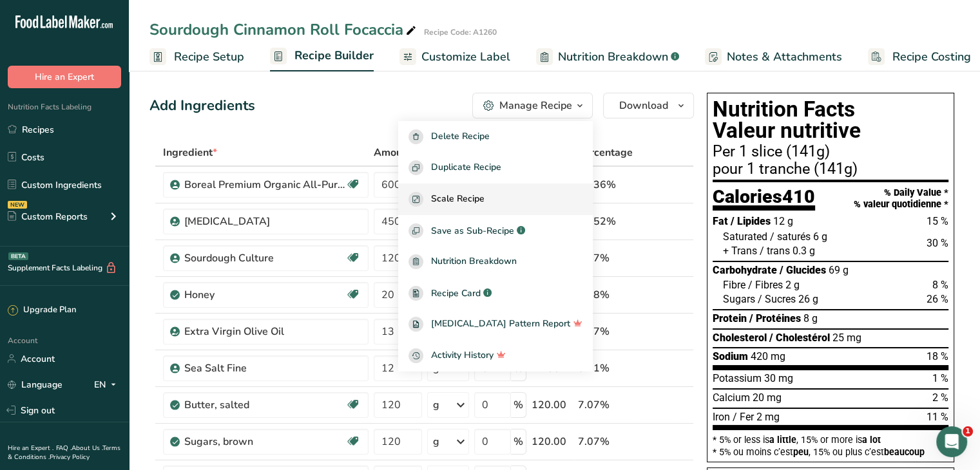 The height and width of the screenshot is (470, 980). Describe the element at coordinates (919, 56) in the screenshot. I see `a: Recipe Costing` at that location.